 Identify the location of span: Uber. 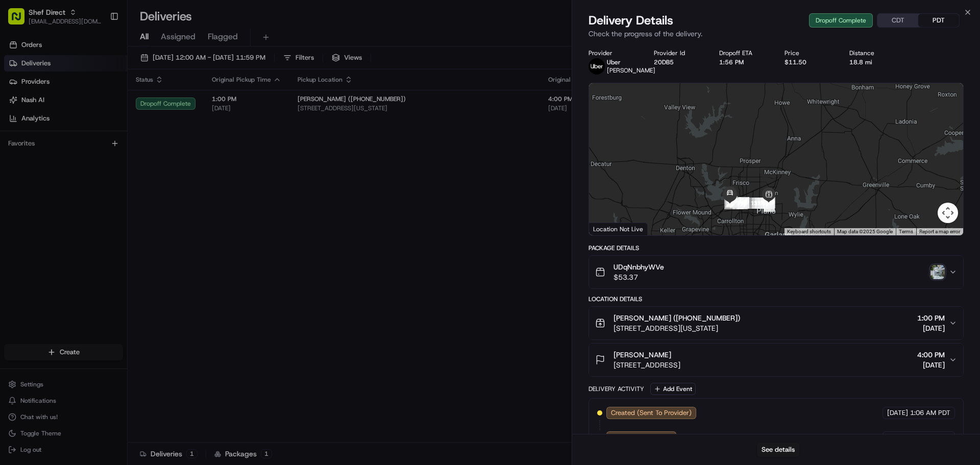
(614, 63).